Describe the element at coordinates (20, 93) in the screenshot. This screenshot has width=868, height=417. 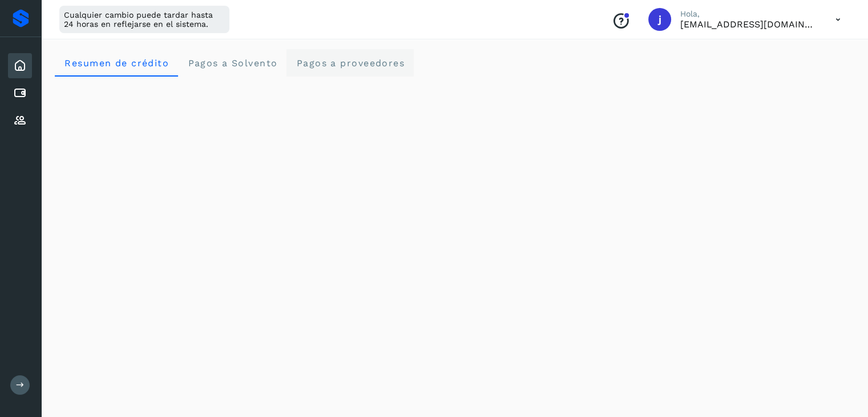
I see `div: Cuentas por pagar` at that location.